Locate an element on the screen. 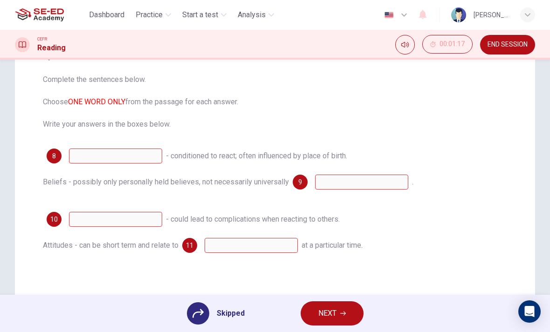 Image resolution: width=550 pixels, height=332 pixels. span: 8 is located at coordinates (54, 156).